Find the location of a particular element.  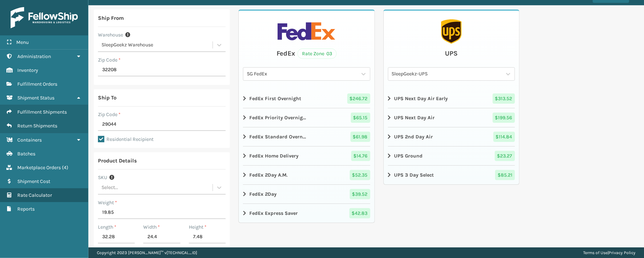

span: ( 4 ) is located at coordinates (65, 168).